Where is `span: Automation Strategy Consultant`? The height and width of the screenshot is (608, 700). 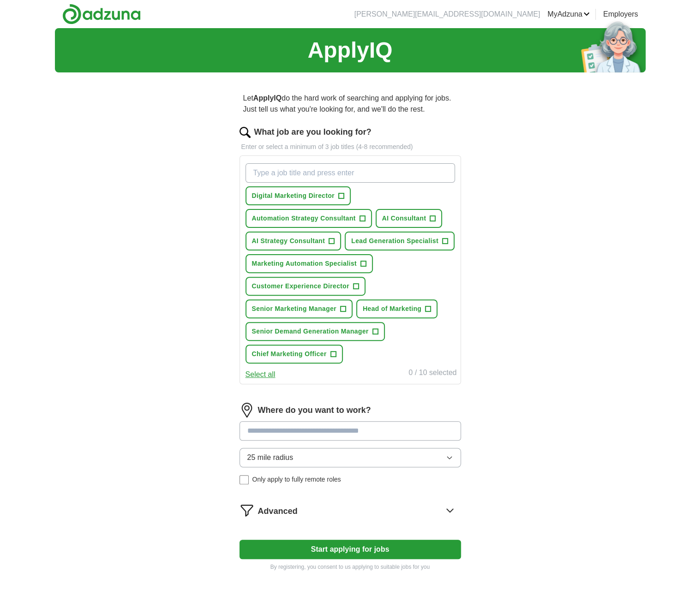
span: Automation Strategy Consultant is located at coordinates (304, 218).